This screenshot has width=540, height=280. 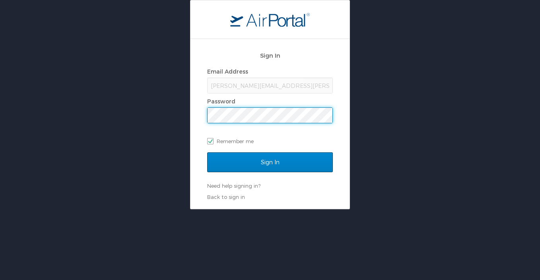 What do you see at coordinates (270, 19) in the screenshot?
I see `img: logo` at bounding box center [270, 19].